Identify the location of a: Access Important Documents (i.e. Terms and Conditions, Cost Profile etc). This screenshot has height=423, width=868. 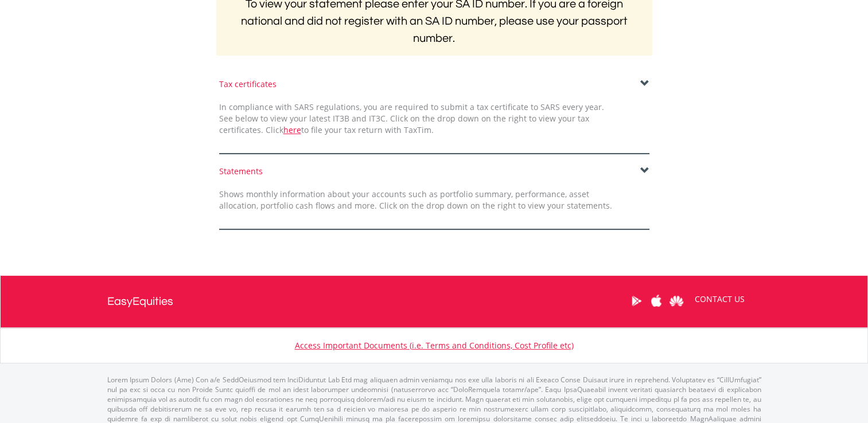
(434, 345).